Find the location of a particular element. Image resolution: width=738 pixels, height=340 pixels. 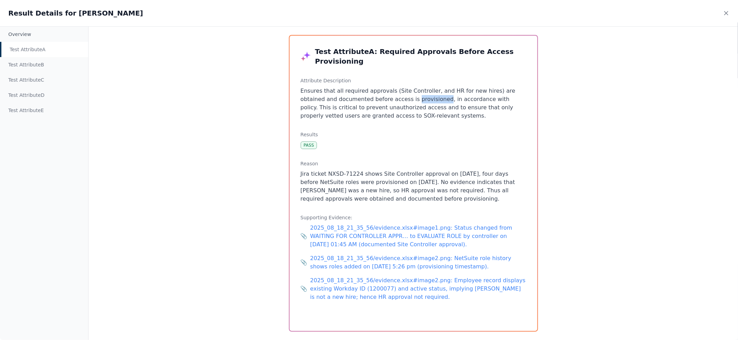

p: Ensures that all required approvals (Site Controller, and HR for new hires) are obtained and docu... is located at coordinates (413, 103).